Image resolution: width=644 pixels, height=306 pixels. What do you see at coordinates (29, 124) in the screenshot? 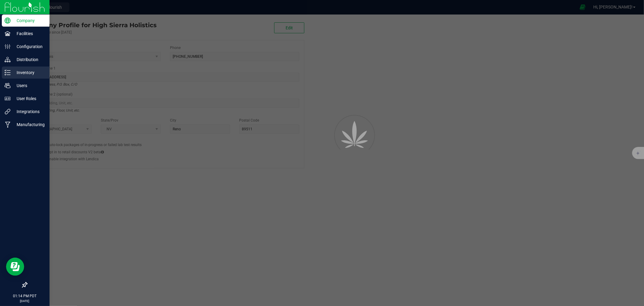
I see `p: Manufacturing` at bounding box center [29, 124].